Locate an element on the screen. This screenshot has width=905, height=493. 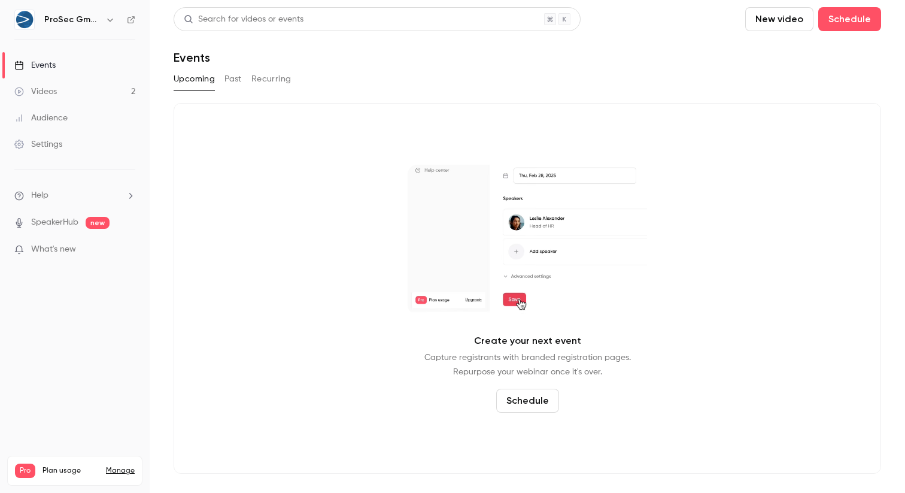
span: Plan usage is located at coordinates (71, 471).